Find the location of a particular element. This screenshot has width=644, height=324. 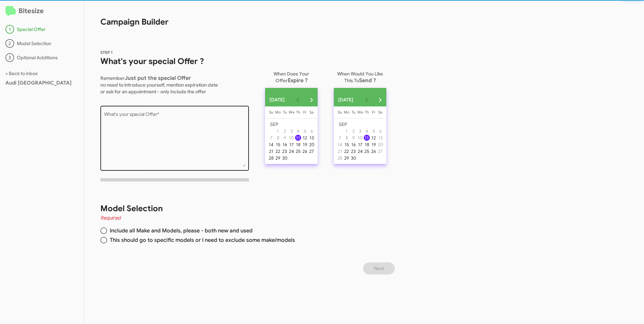

div: 11 is located at coordinates (367, 138).